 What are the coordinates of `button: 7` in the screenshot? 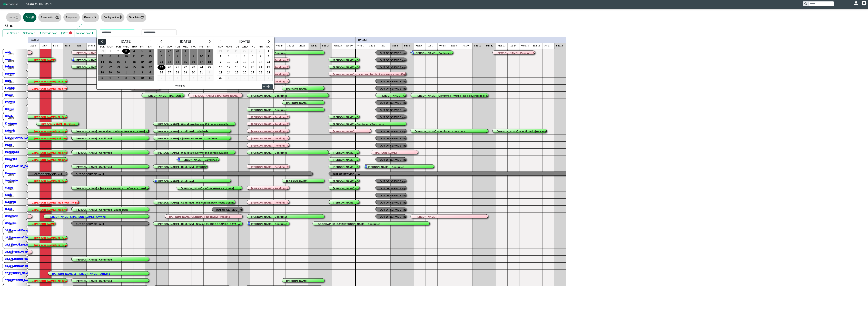 It's located at (177, 57).